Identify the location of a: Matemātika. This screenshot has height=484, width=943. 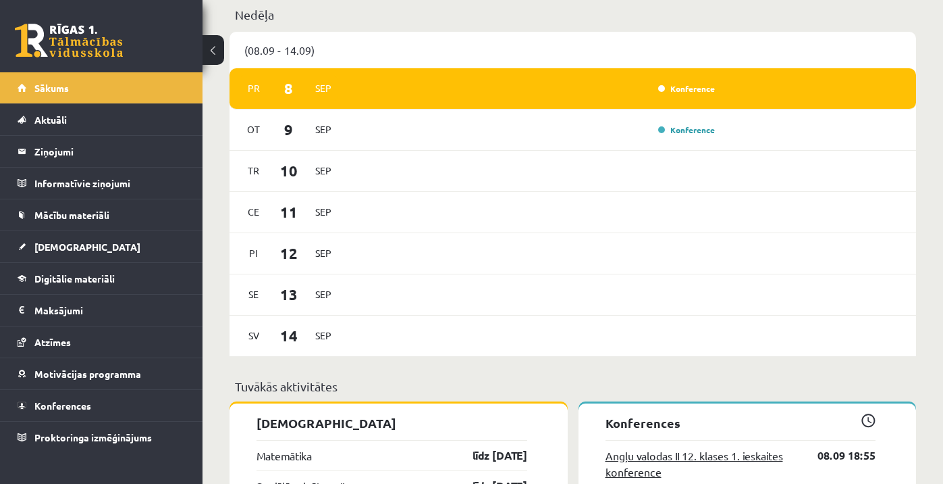
(284, 455).